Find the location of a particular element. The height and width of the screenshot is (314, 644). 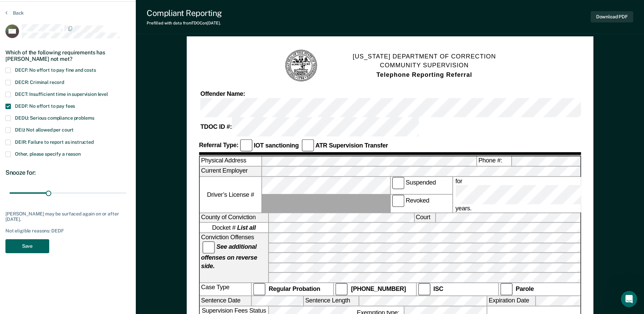

span: Other, please specify a reason is located at coordinates (47, 154).